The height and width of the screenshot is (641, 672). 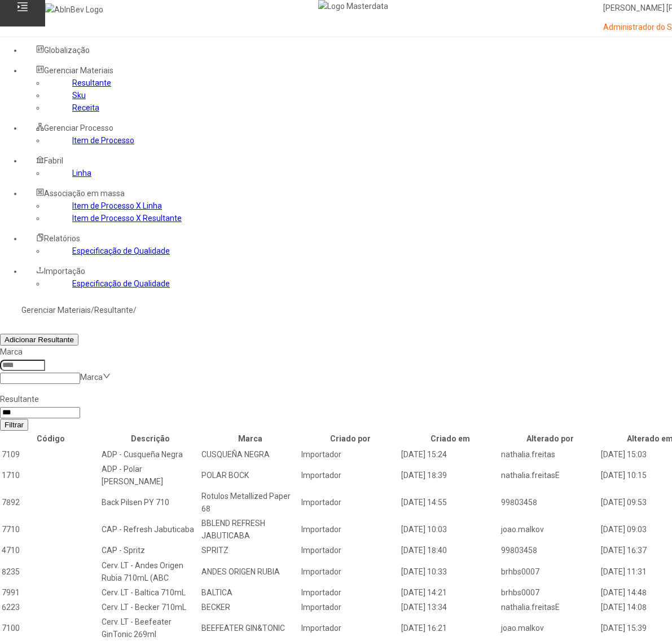 I want to click on span: Associação em massa, so click(x=84, y=193).